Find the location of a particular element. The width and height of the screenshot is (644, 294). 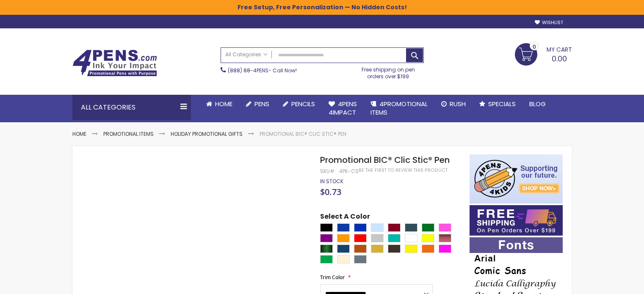

span: 4PROMOTIONAL ITEMS is located at coordinates (399, 108).